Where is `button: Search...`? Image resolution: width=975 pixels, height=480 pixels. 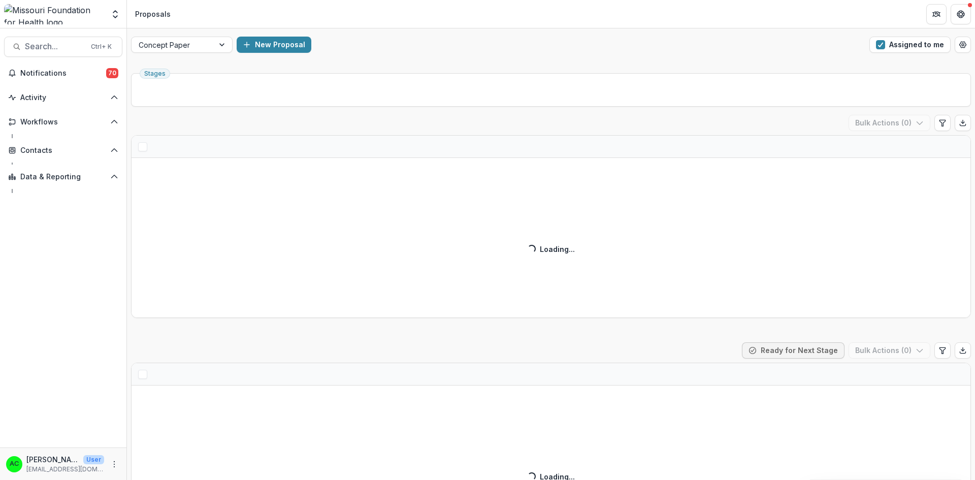
button: Search... is located at coordinates (63, 47).